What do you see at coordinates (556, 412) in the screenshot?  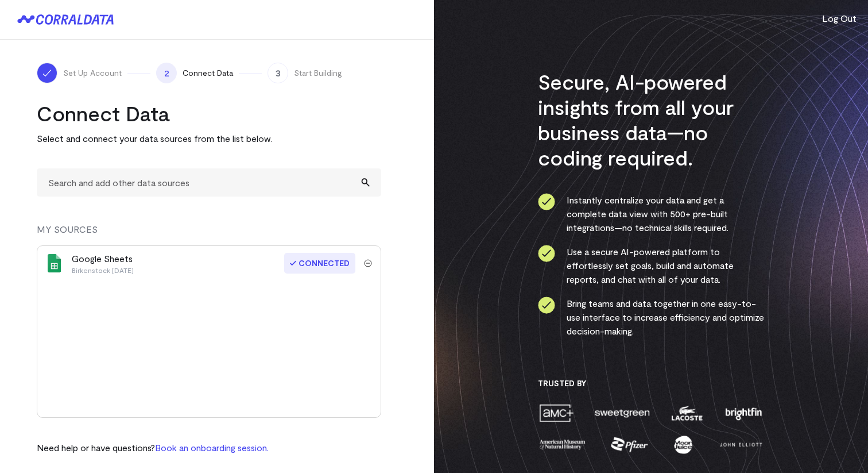 I see `img: amc-0b11a8f1.png` at bounding box center [556, 412].